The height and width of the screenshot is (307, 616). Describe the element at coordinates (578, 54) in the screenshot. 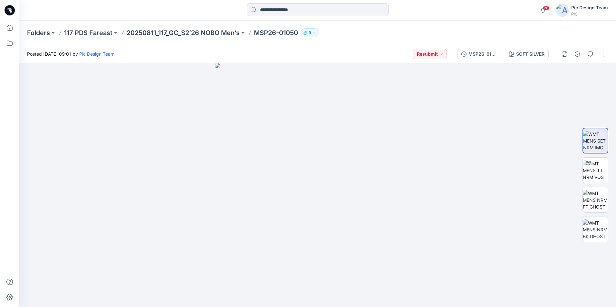

I see `button: Details` at that location.